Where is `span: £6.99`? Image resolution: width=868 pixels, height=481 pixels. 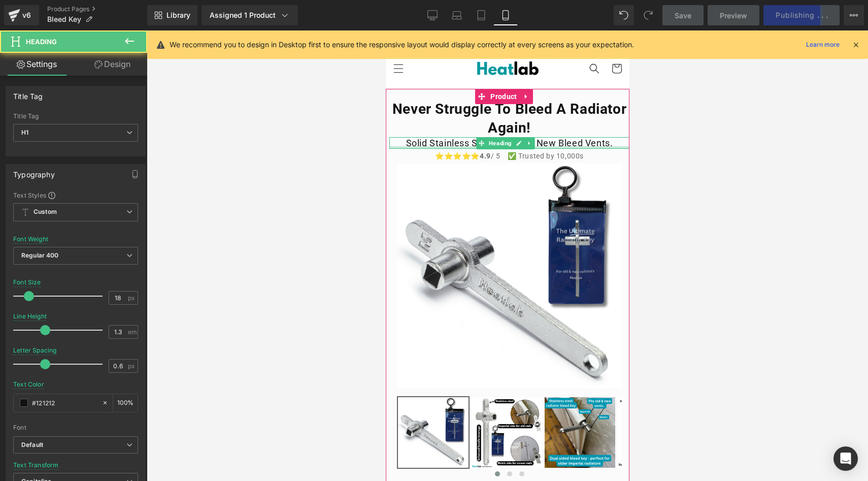
span: £6.99 is located at coordinates (63, 462).